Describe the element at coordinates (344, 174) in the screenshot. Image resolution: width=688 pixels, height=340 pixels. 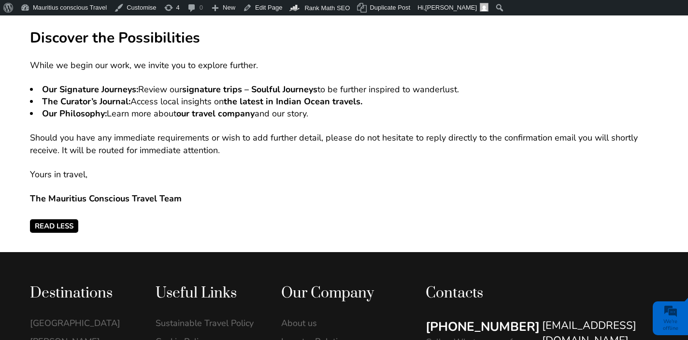
I see `p: Yours in travel,` at that location.